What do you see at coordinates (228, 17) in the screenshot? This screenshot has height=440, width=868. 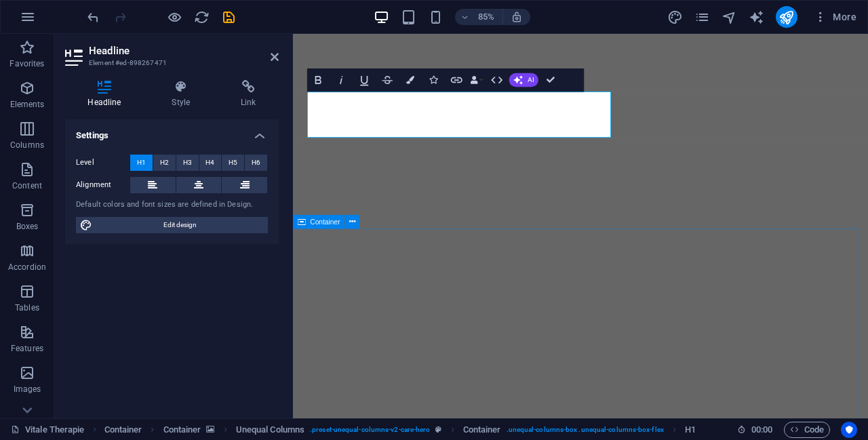 I see `button: save` at bounding box center [228, 17].